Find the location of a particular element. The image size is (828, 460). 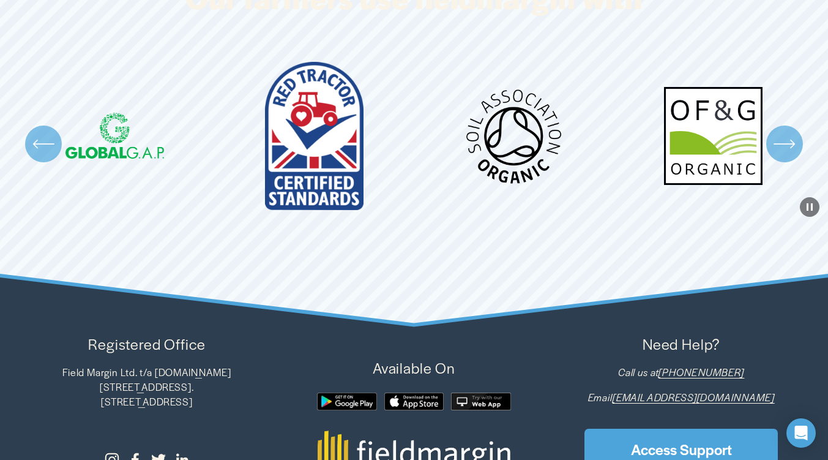

button: Pause Background is located at coordinates (810, 207).